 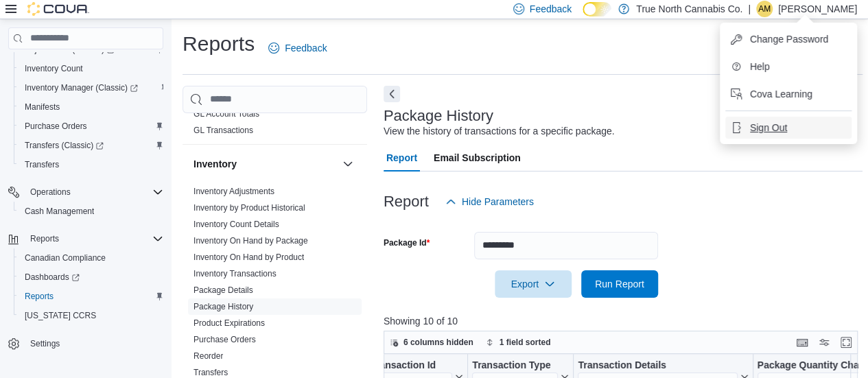 I want to click on span: Inventory On Hand by Product, so click(x=248, y=257).